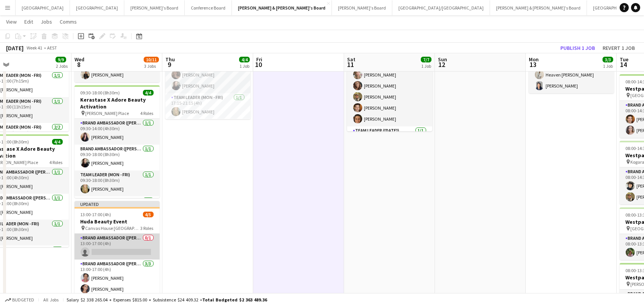 Image resolution: width=644 pixels, height=306 pixels. I want to click on span: View, so click(11, 22).